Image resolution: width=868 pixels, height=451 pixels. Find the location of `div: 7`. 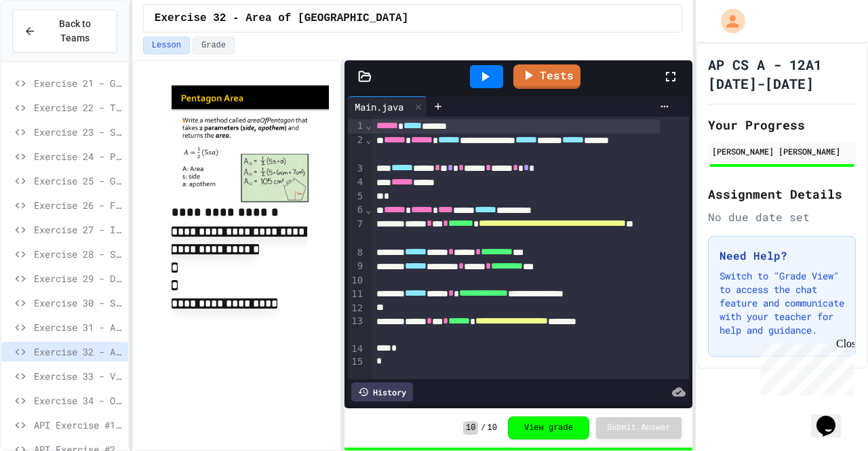

div: 7 is located at coordinates (356, 232).